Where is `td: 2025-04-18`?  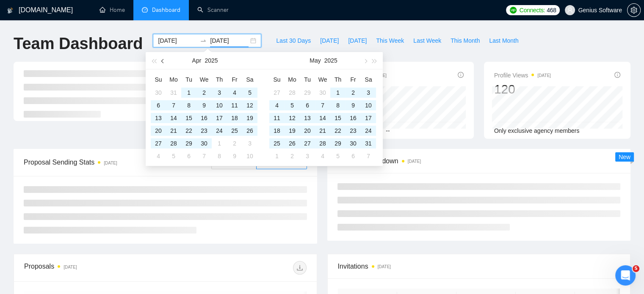 td: 2025-04-18 is located at coordinates (235, 118).